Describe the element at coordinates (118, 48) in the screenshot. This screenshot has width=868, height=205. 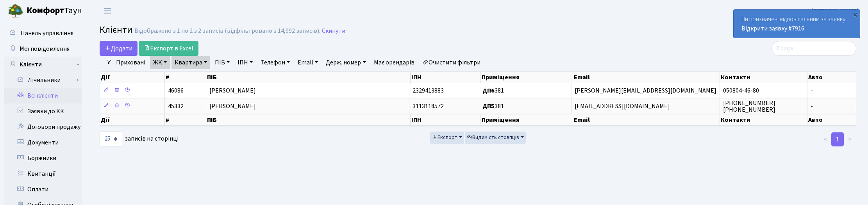
I see `span: Додати` at that location.